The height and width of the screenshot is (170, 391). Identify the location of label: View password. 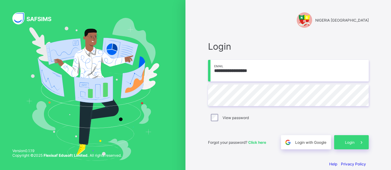
(236, 118).